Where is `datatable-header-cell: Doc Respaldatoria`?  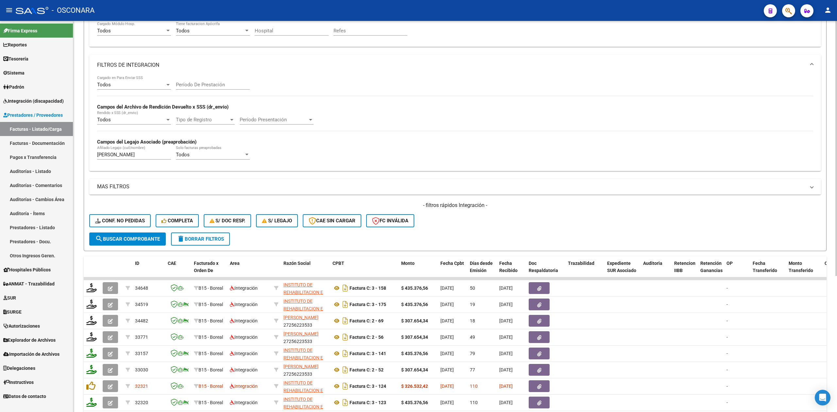
datatable-header-cell: Doc Respaldatoria is located at coordinates (546, 271).